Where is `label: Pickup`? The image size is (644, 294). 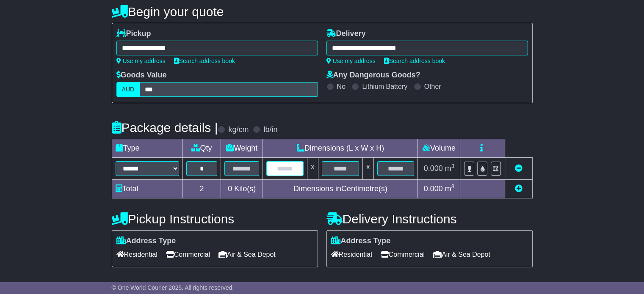 label: Pickup is located at coordinates (134, 34).